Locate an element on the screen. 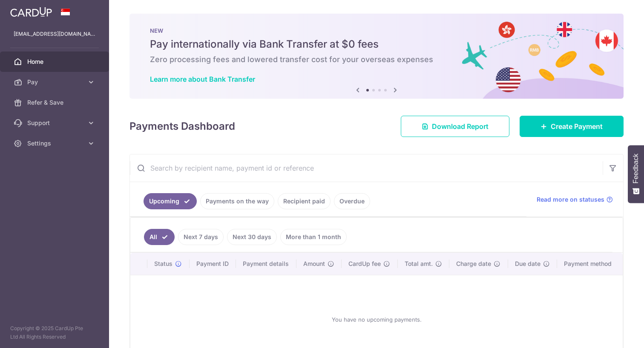  a: Next 7 days is located at coordinates (201, 237).